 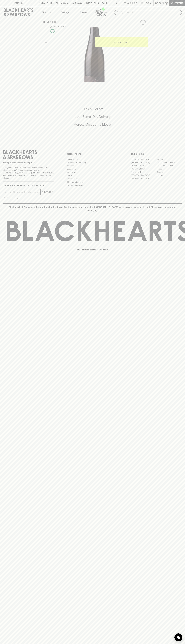 What do you see at coordinates (92, 169) in the screenshot?
I see `a: Contact Us` at bounding box center [92, 169].